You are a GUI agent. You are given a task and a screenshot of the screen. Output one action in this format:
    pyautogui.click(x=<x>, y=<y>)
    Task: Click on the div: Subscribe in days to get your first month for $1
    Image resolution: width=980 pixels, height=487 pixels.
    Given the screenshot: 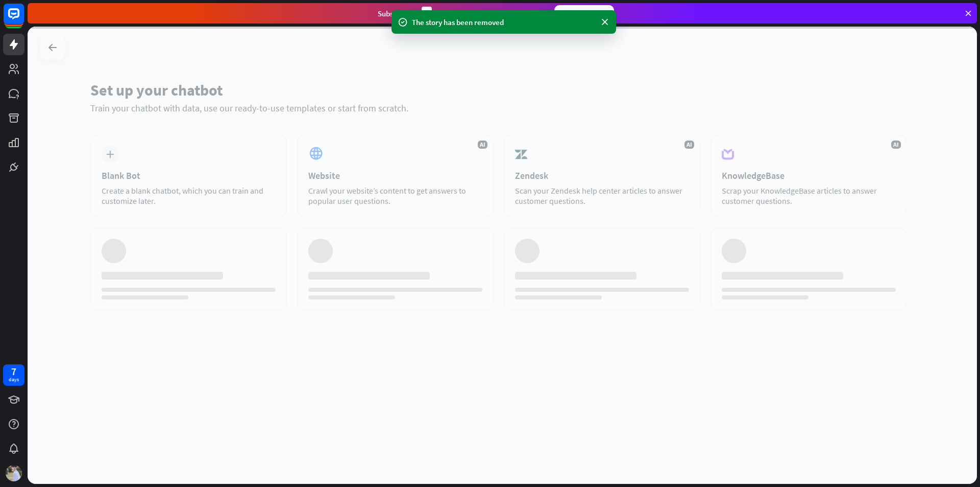 What is the action you would take?
    pyautogui.click(x=462, y=13)
    